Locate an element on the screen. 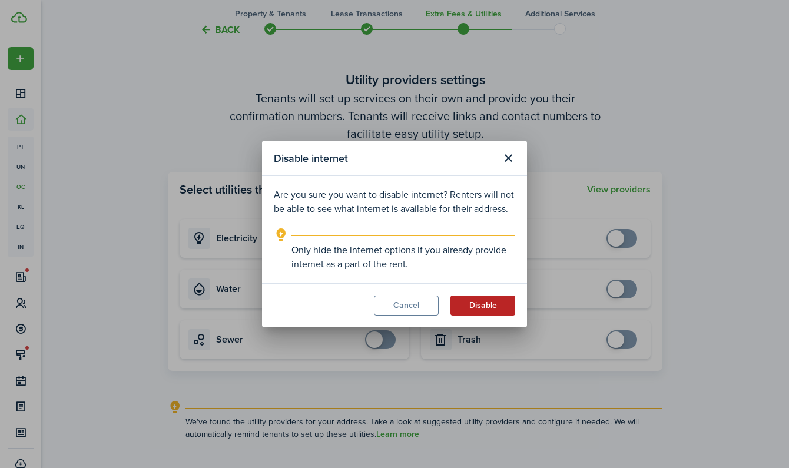 The height and width of the screenshot is (468, 789). explanation-description: Only hide the internet options if you already provide internet as a part of the rent. is located at coordinates (403, 257).